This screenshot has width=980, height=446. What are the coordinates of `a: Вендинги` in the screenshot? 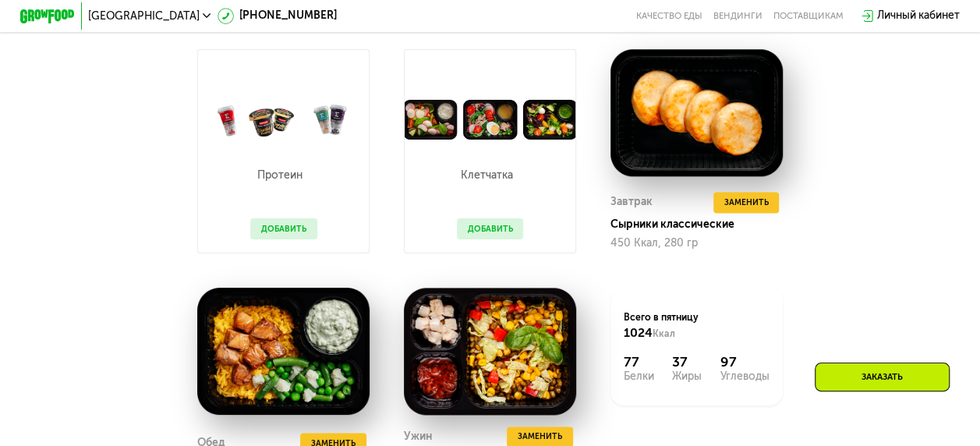 It's located at (737, 16).